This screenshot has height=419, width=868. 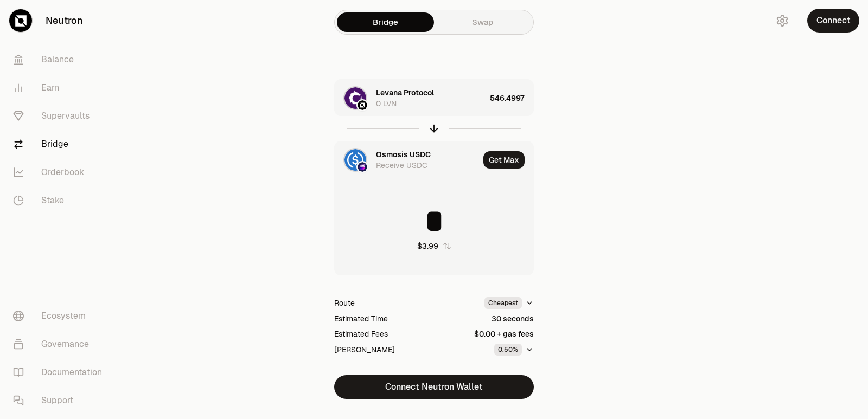 I want to click on div: Cheapest, so click(x=503, y=303).